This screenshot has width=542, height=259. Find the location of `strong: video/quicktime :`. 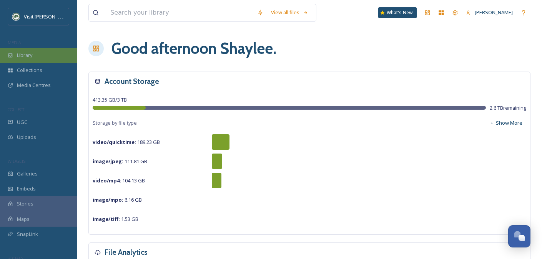

strong: video/quicktime : is located at coordinates (114, 142).